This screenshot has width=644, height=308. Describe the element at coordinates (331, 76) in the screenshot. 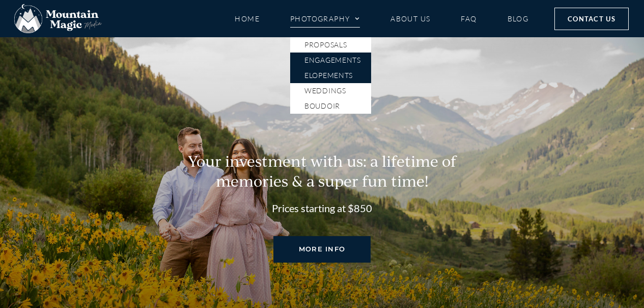

I see `ul: Photography` at that location.